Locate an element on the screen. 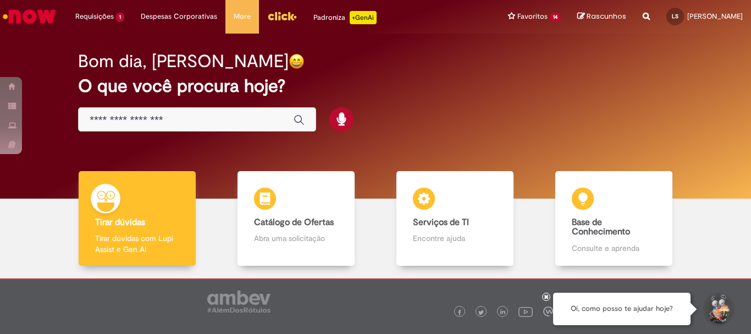 The image size is (751, 334). p: Encontre ajuda is located at coordinates (455, 238).